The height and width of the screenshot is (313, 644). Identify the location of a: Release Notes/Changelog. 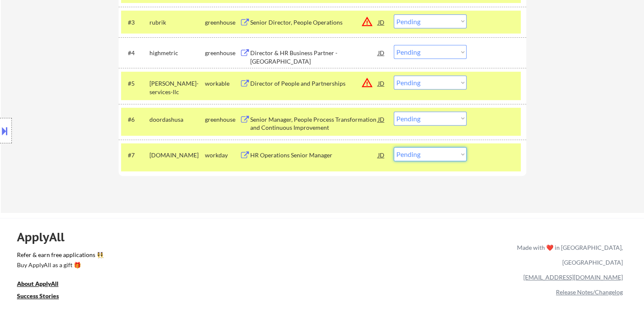
(590, 292).